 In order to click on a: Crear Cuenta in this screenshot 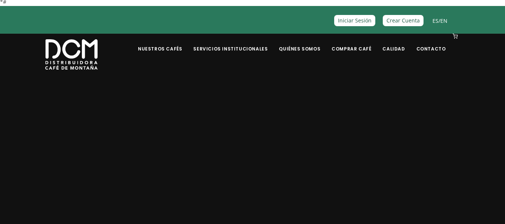, I will do `click(403, 20)`.